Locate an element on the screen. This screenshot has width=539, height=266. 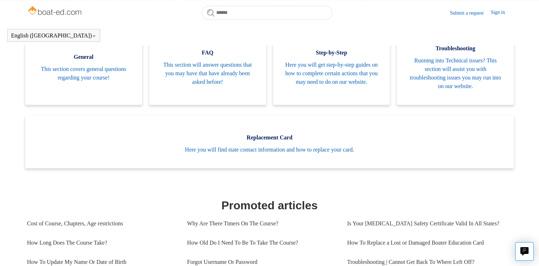
a: Sign in is located at coordinates (502, 13).